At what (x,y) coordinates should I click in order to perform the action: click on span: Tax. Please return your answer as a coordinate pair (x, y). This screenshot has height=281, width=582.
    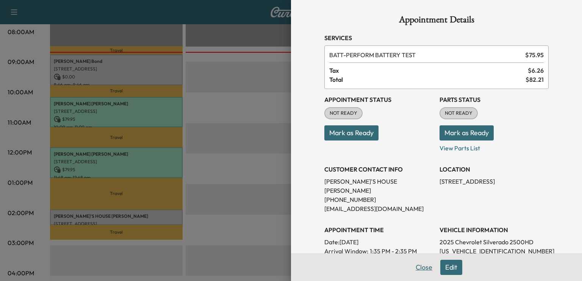
    Looking at the image, I should click on (428, 70).